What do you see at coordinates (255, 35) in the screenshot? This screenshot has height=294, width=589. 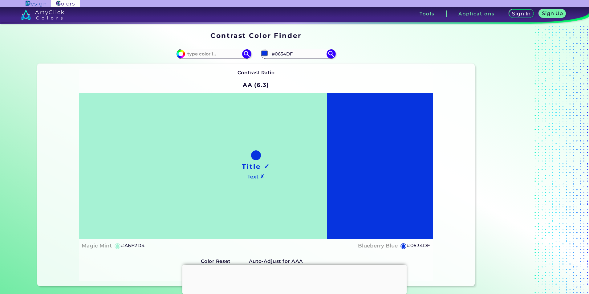 I see `h1: Contrast Color Finder` at bounding box center [255, 35].